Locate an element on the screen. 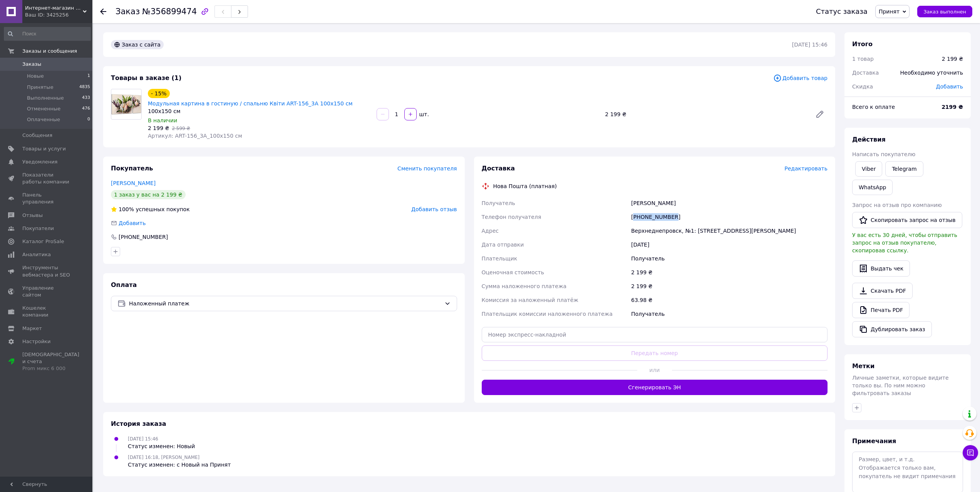 This screenshot has height=492, width=980. span: Кошелек компании is located at coordinates (47, 312).